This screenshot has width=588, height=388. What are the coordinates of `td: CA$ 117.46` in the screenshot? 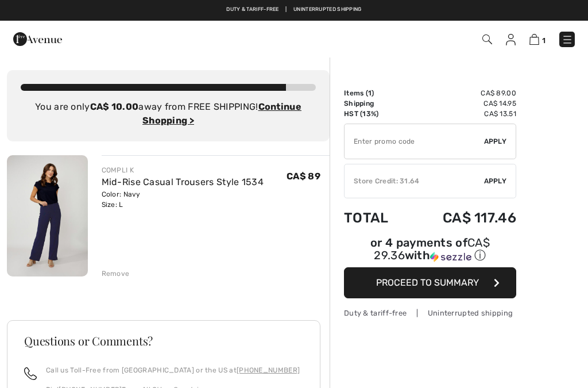 It's located at (462, 218).